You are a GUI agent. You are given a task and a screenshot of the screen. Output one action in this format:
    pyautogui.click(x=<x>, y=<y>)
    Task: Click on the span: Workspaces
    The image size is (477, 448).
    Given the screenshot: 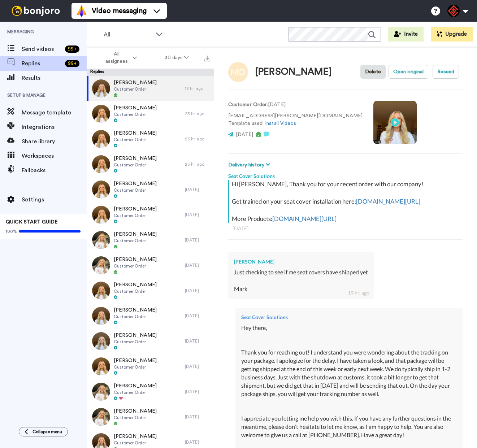 What is the action you would take?
    pyautogui.click(x=54, y=156)
    